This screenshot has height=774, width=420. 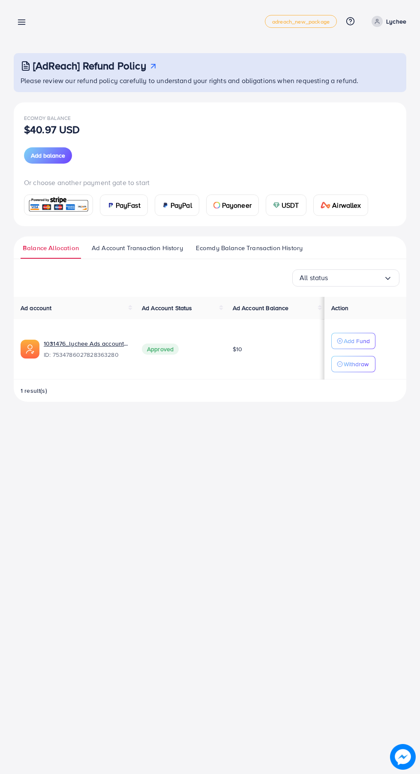 I want to click on a: Lychee, so click(x=387, y=21).